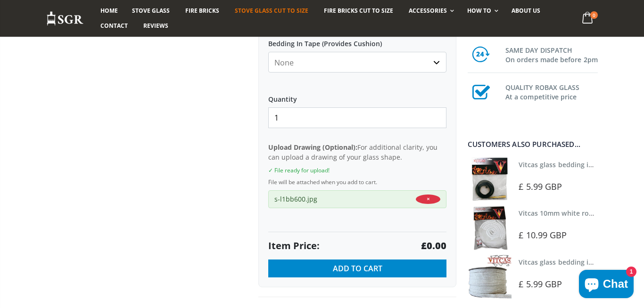 The image size is (644, 308). I want to click on a: Contact, so click(114, 26).